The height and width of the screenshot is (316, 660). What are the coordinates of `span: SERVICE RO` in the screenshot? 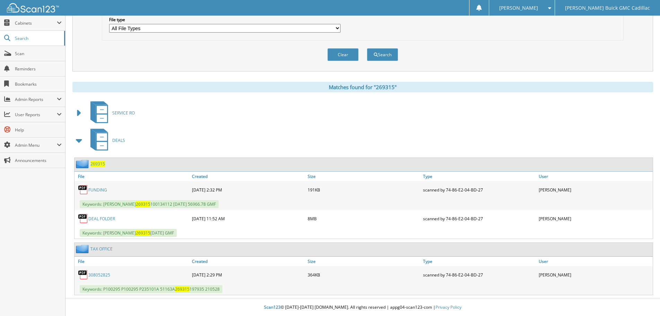 It's located at (123, 113).